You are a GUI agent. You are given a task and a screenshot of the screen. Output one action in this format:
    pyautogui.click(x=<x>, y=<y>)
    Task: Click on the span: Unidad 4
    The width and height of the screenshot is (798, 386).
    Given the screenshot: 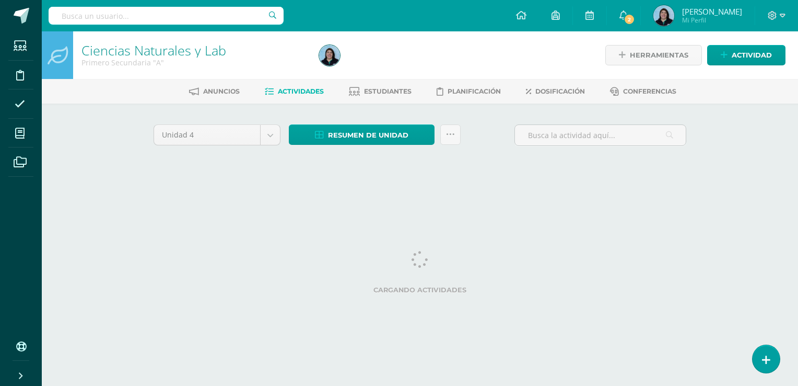 What is the action you would take?
    pyautogui.click(x=207, y=135)
    